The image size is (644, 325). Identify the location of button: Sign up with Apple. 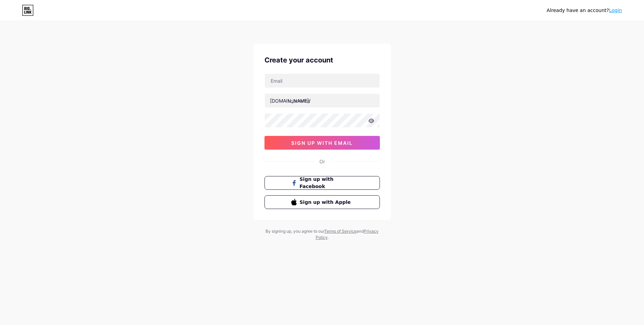
(322, 202).